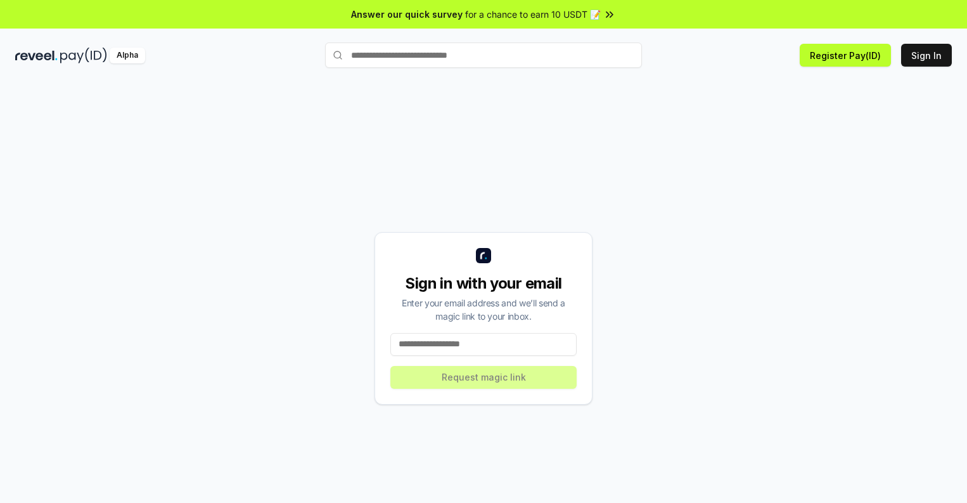 The width and height of the screenshot is (967, 503). Describe the element at coordinates (407, 14) in the screenshot. I see `span: Answer our quick survey` at that location.